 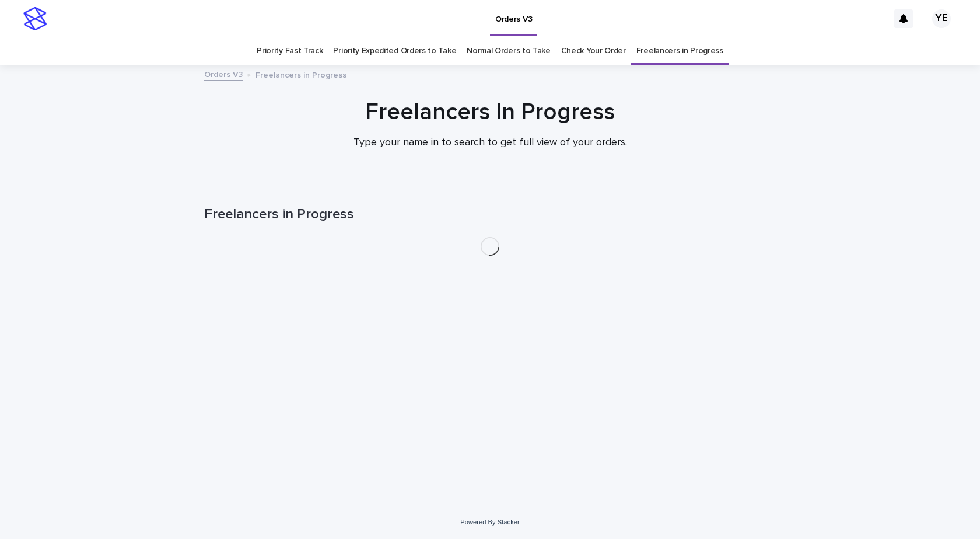 What do you see at coordinates (593, 51) in the screenshot?
I see `a: Check Your Order` at bounding box center [593, 51].